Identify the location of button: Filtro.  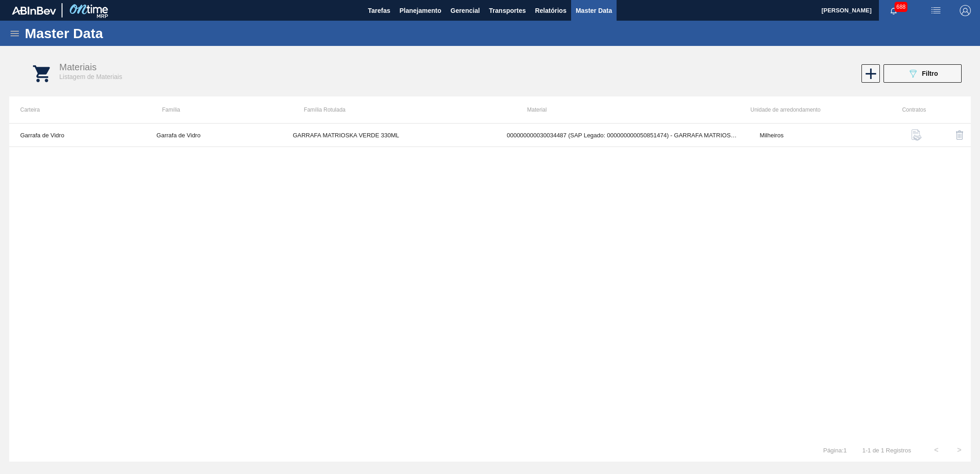
(923, 73).